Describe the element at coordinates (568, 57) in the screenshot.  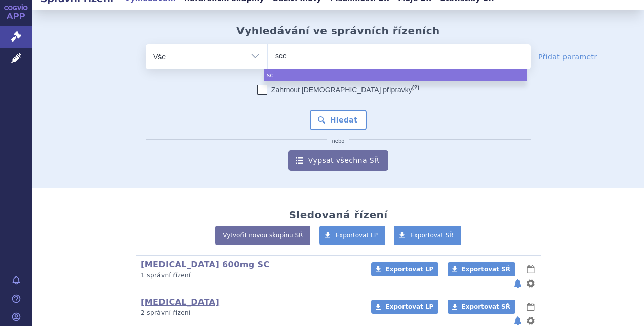
I see `a: Přidat parametr` at that location.